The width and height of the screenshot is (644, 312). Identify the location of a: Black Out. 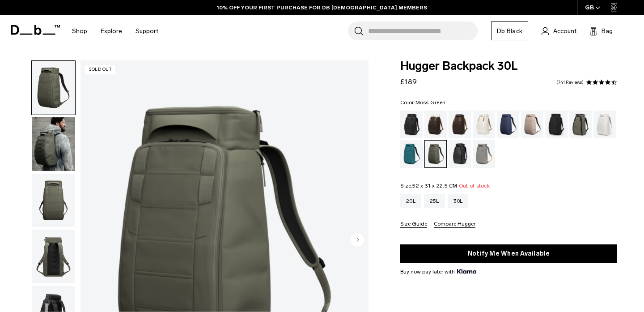
(411, 124).